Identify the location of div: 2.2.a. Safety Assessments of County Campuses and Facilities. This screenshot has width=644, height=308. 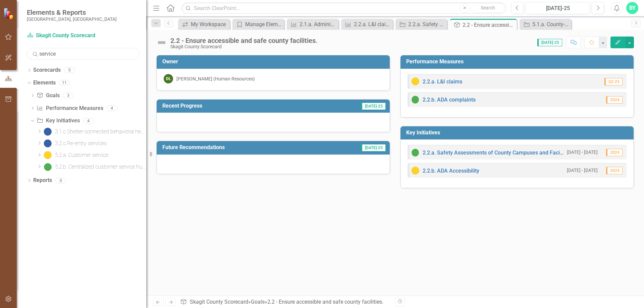
(427, 24).